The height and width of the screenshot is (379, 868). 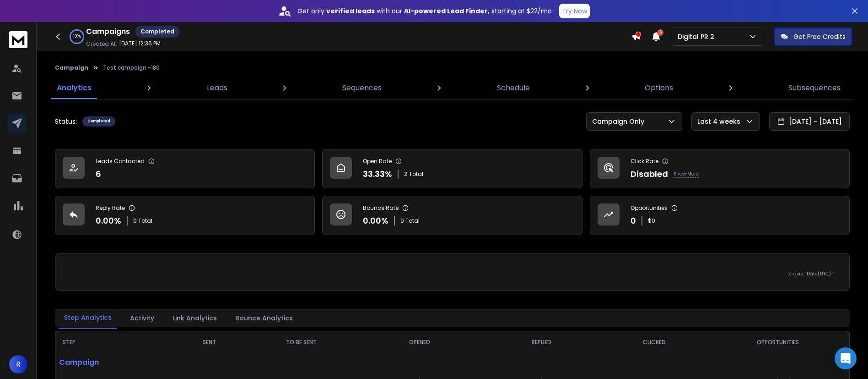 I want to click on a: Subsequences, so click(x=815, y=88).